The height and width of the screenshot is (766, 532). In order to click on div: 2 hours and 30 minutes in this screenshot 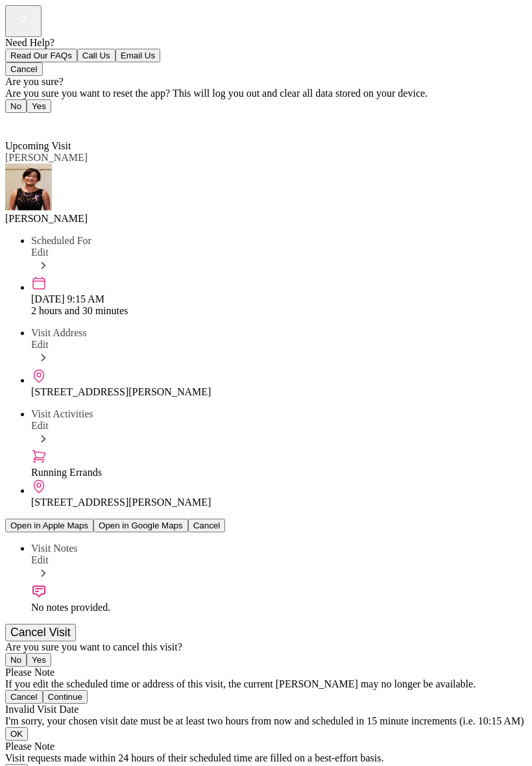, I will do `click(279, 311)`.